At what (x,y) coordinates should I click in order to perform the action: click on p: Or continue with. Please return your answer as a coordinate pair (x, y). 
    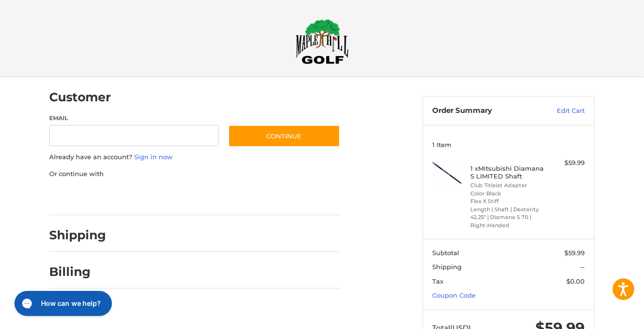
    Looking at the image, I should click on (194, 174).